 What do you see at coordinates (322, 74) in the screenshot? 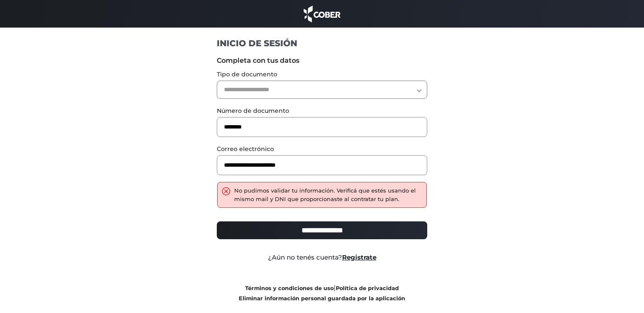
I see `label: Tipo de documento` at bounding box center [322, 74].